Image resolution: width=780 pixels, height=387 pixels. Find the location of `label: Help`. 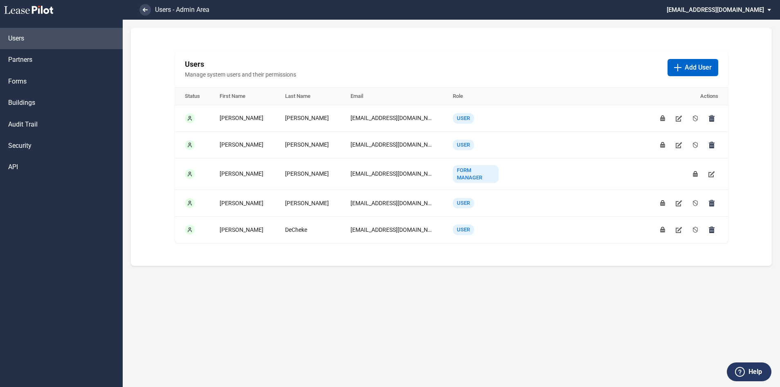

label: Help is located at coordinates (755, 371).